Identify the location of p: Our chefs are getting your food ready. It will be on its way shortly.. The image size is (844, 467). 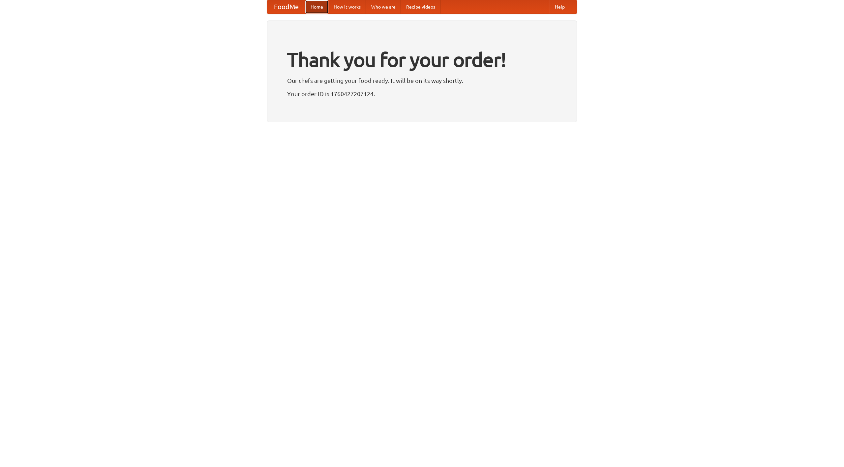
(422, 80).